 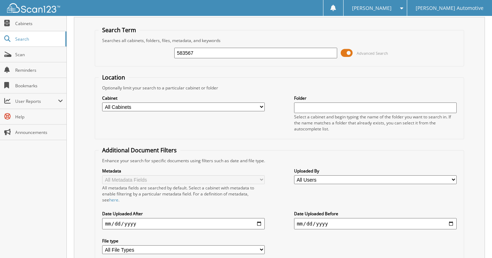 What do you see at coordinates (139, 150) in the screenshot?
I see `legend: Additional Document Filters` at bounding box center [139, 150].